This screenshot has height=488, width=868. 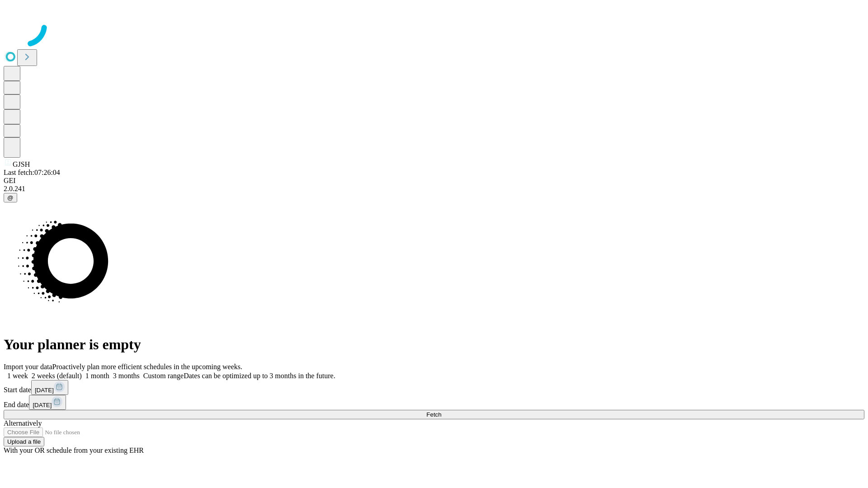 What do you see at coordinates (434, 387) in the screenshot?
I see `div: Start date` at bounding box center [434, 387].